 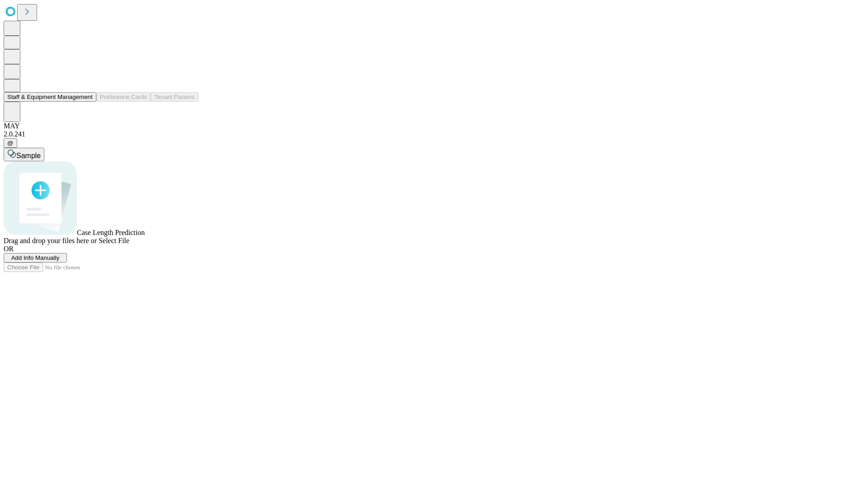 What do you see at coordinates (124, 97) in the screenshot?
I see `button: Preference Cards` at bounding box center [124, 97].